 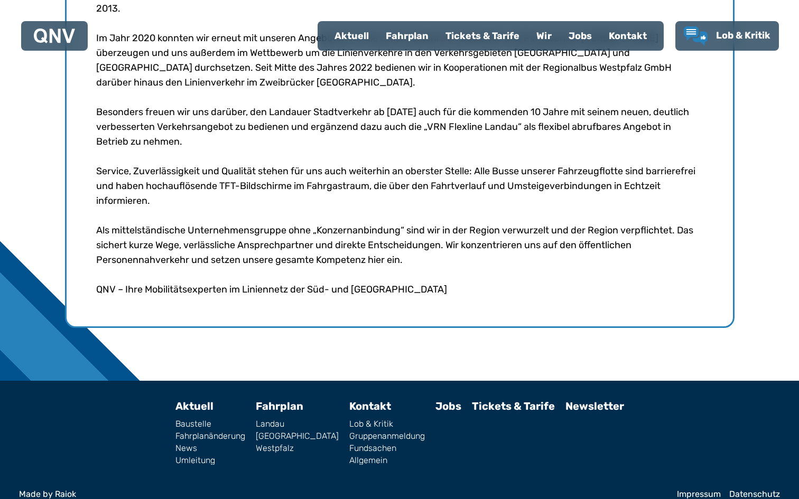 What do you see at coordinates (628, 36) in the screenshot?
I see `div: Kontakt` at bounding box center [628, 36].